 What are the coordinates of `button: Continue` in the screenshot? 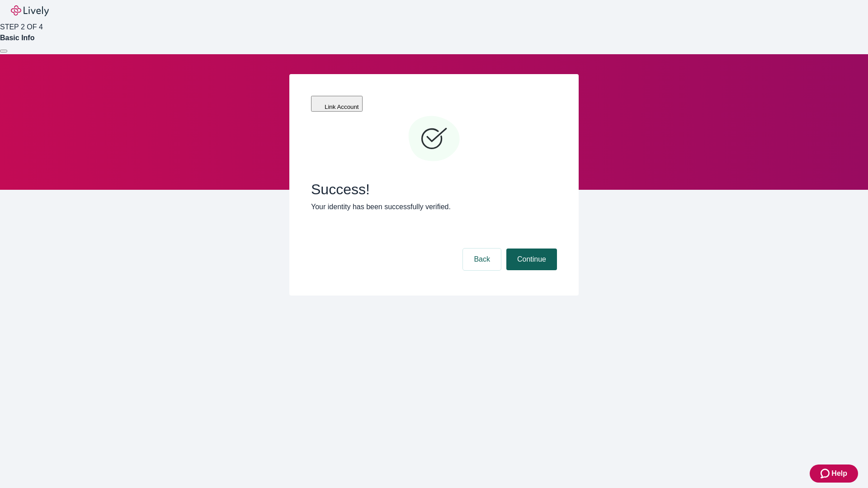 It's located at (531, 259).